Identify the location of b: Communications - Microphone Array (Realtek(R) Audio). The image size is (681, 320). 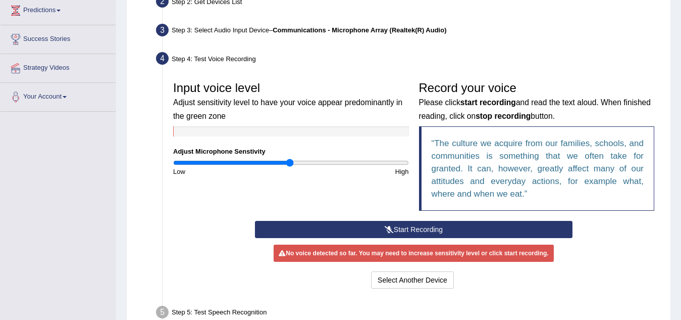
(360, 30).